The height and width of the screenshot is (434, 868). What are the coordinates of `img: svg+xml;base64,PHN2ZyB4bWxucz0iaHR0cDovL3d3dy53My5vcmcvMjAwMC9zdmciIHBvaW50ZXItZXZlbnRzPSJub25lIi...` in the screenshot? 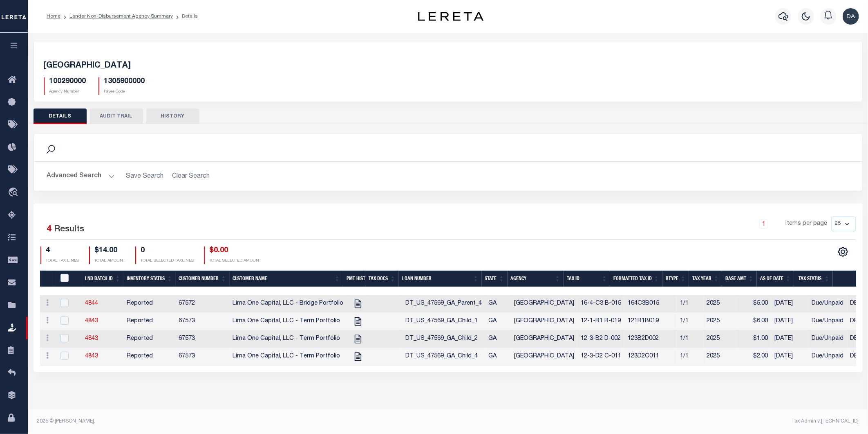 It's located at (850, 16).